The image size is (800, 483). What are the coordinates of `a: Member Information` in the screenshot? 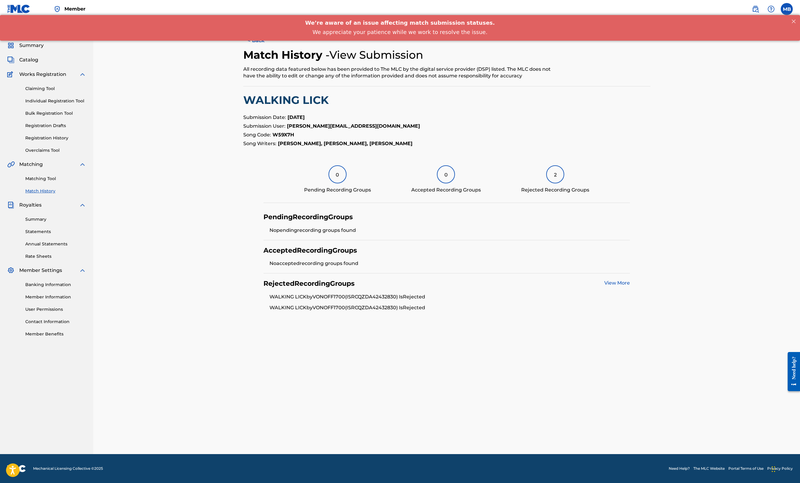 It's located at (56, 297).